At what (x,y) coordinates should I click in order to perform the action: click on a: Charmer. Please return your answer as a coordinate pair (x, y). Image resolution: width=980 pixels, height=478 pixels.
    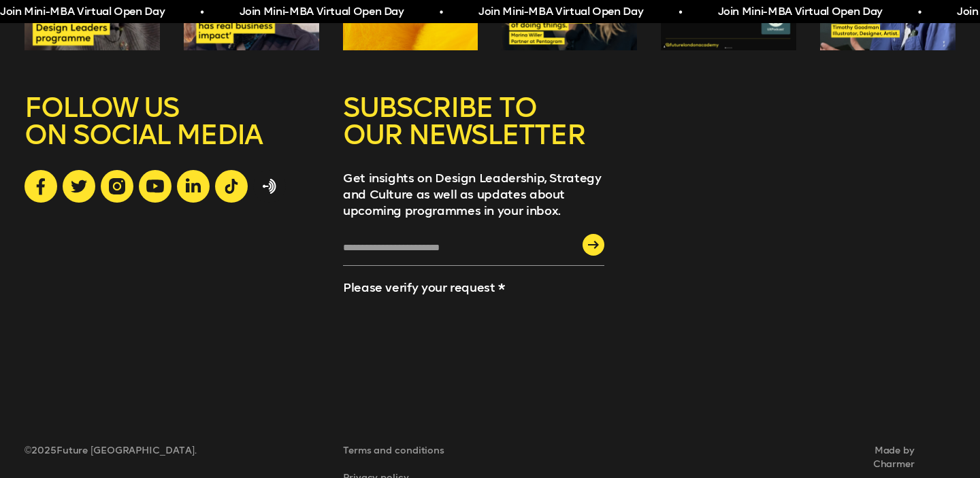
    Looking at the image, I should click on (679, 464).